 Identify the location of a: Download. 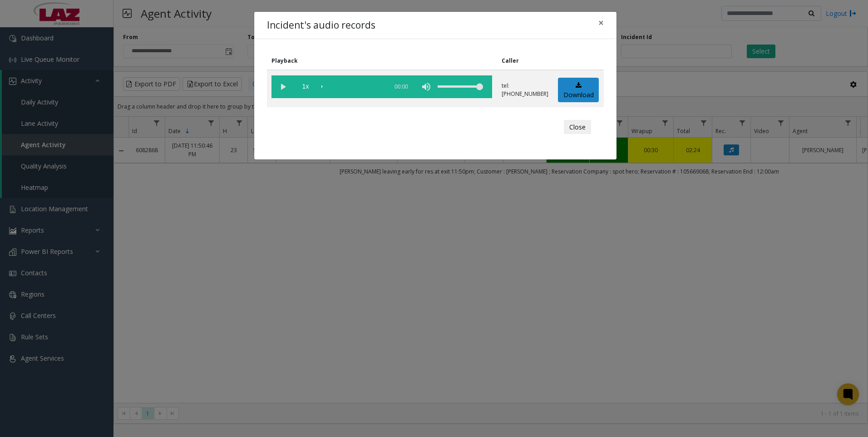
(578, 90).